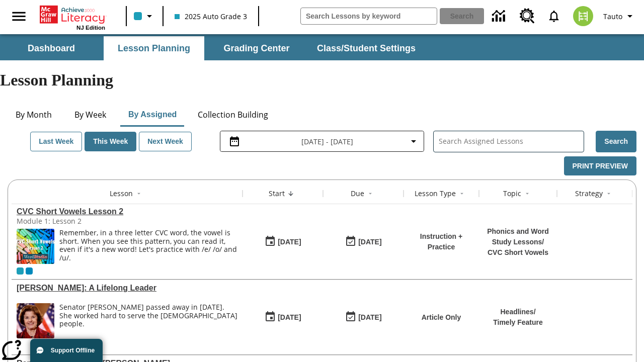 This screenshot has height=362, width=644. What do you see at coordinates (518, 237) in the screenshot?
I see `p: Phonics and Word Study Lessons /` at bounding box center [518, 237].